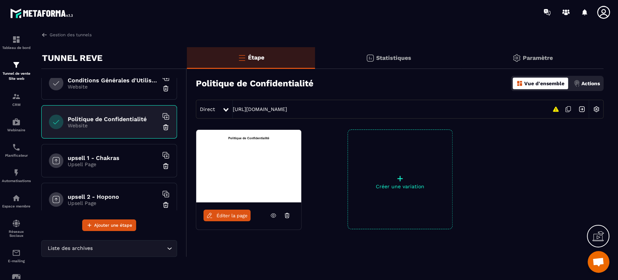 The image size is (618, 280). What do you see at coordinates (599, 262) in the screenshot?
I see `div: Ouvrir le chat` at bounding box center [599, 262].